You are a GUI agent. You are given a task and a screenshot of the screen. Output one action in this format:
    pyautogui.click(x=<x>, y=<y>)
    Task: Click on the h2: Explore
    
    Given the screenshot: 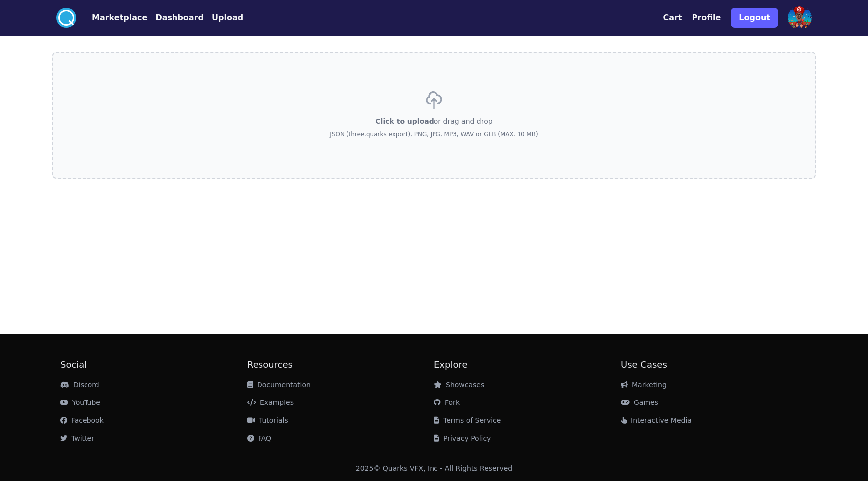 What is the action you would take?
    pyautogui.click(x=527, y=364)
    